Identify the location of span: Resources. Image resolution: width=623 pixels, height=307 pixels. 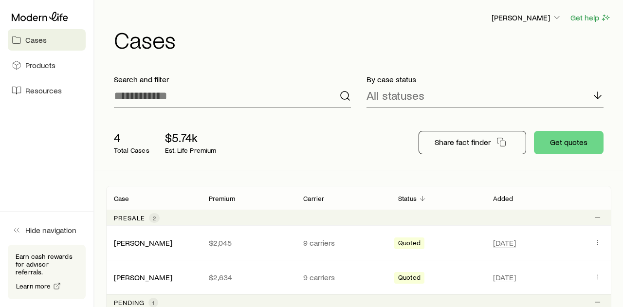
(43, 91).